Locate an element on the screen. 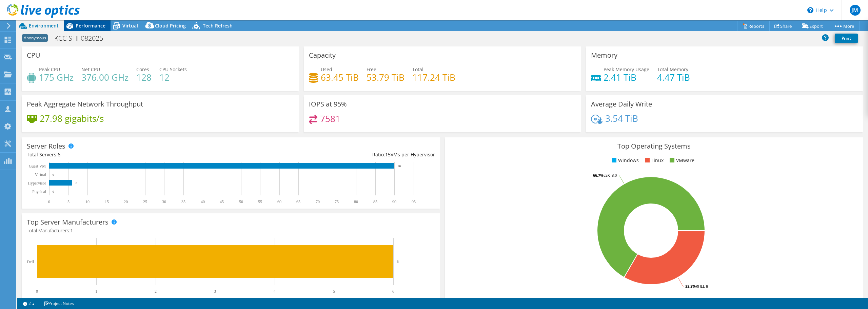  h3: Peak Aggregate Network Throughput is located at coordinates (85, 104).